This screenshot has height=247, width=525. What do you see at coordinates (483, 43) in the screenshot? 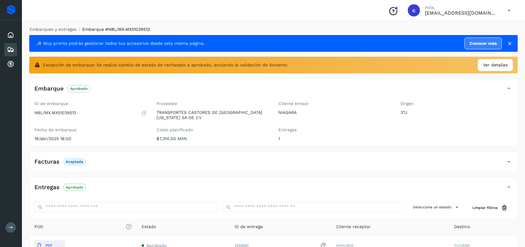
I see `a: Conocer más` at bounding box center [483, 43].